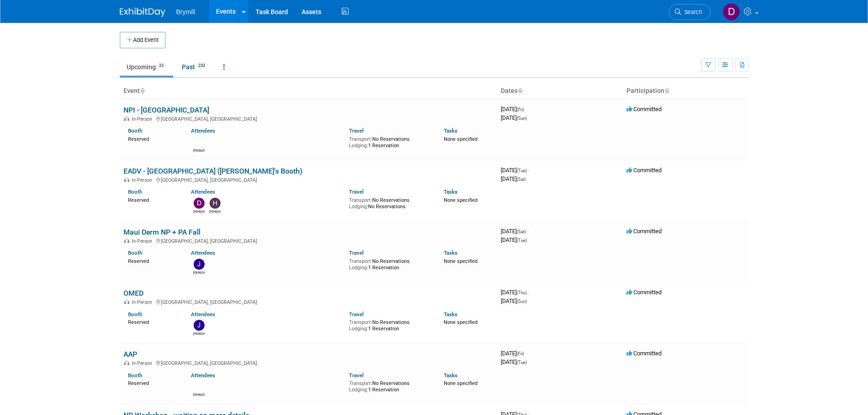 The width and height of the screenshot is (868, 415). Describe the element at coordinates (161, 66) in the screenshot. I see `span: 23` at that location.